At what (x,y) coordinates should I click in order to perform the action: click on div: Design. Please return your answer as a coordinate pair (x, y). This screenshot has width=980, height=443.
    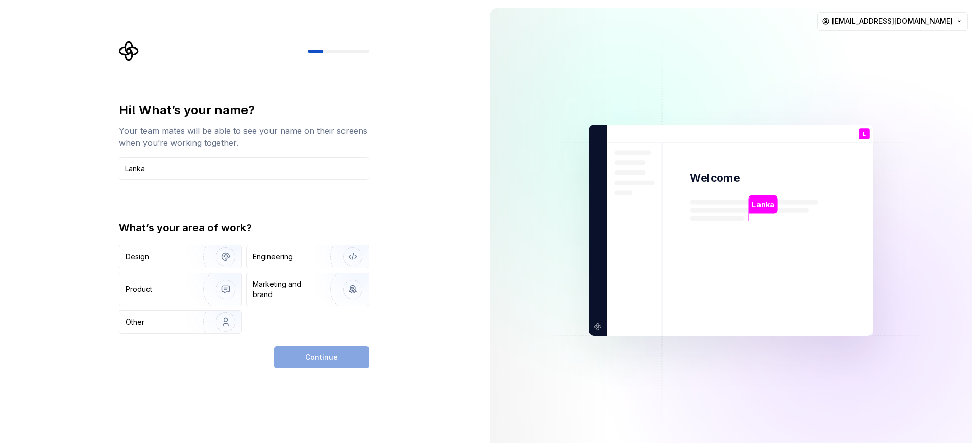
    Looking at the image, I should click on (137, 257).